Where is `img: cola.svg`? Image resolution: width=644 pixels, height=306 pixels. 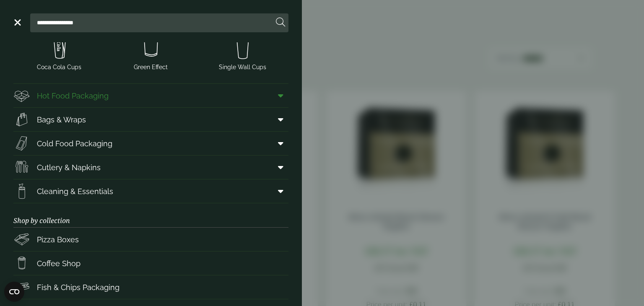 img: cola.svg is located at coordinates (59, 44).